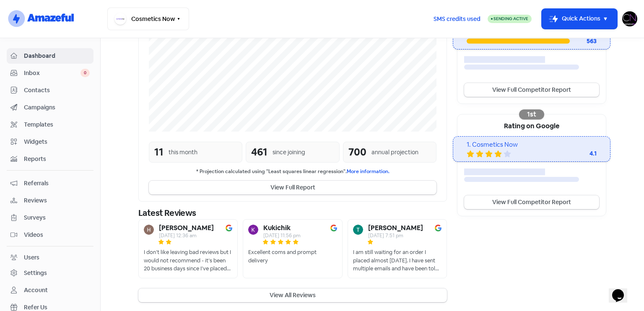  I want to click on a: Reviews, so click(50, 201).